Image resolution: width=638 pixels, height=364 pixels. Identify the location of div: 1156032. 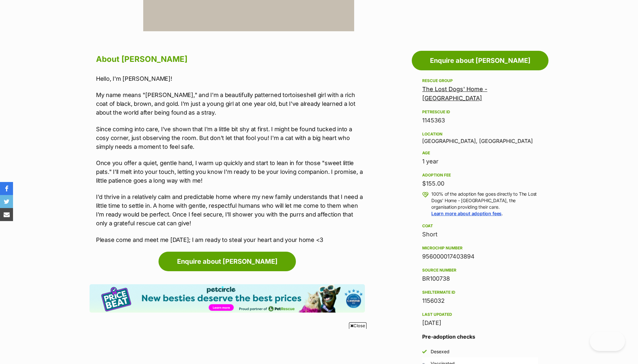
(480, 301).